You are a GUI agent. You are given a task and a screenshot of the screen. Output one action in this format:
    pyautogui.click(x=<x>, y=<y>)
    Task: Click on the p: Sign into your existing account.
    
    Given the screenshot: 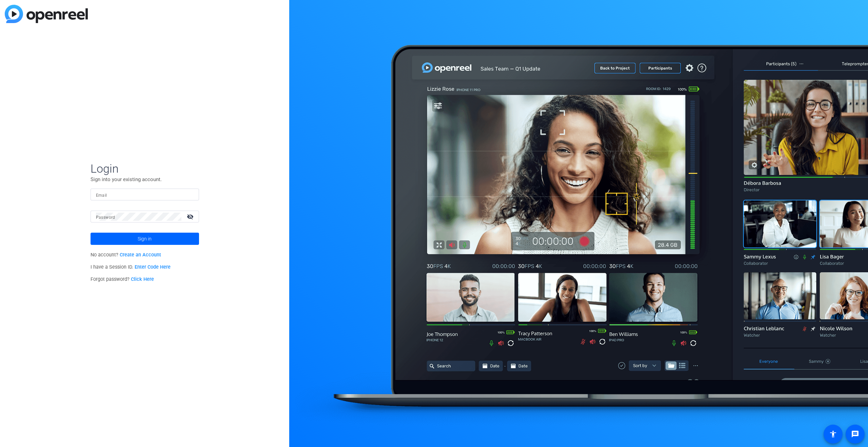 What is the action you would take?
    pyautogui.click(x=145, y=180)
    